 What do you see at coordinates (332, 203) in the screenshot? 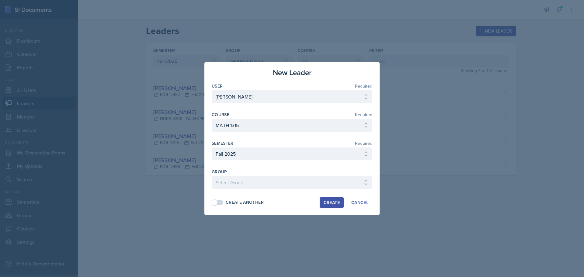
I see `div: Create` at bounding box center [332, 203].